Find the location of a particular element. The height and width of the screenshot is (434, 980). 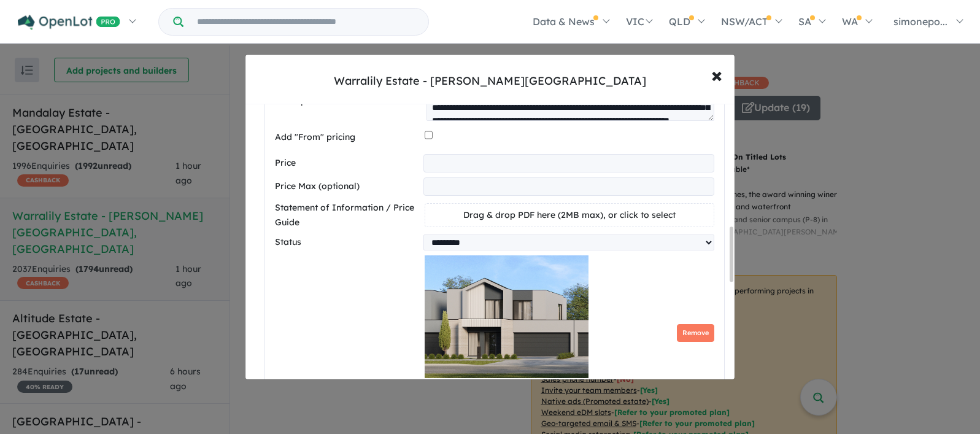

label: Add "From" pricing is located at coordinates (347, 138).